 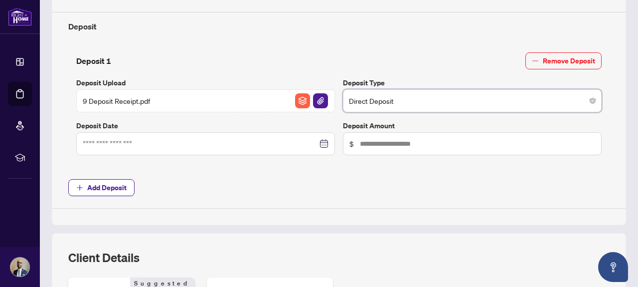 What do you see at coordinates (101, 187) in the screenshot?
I see `button: Add Deposit` at bounding box center [101, 187].